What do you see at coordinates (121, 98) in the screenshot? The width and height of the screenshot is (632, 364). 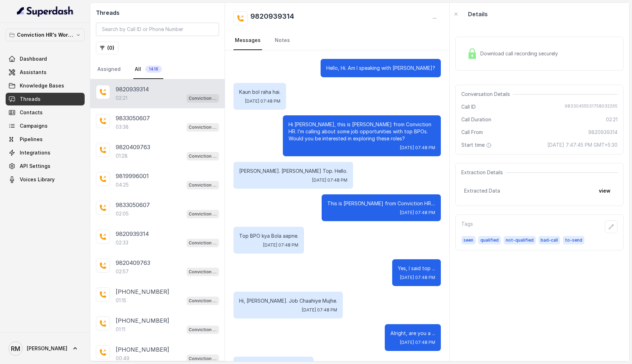 I see `p: 02:21` at bounding box center [121, 98].